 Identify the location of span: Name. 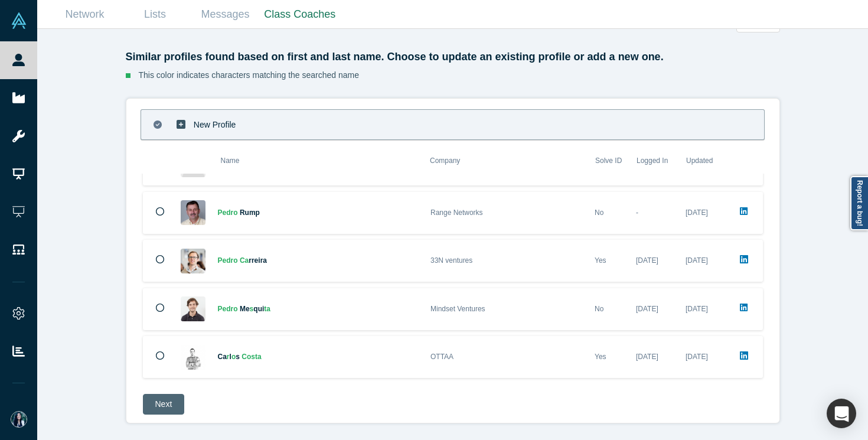
(230, 161).